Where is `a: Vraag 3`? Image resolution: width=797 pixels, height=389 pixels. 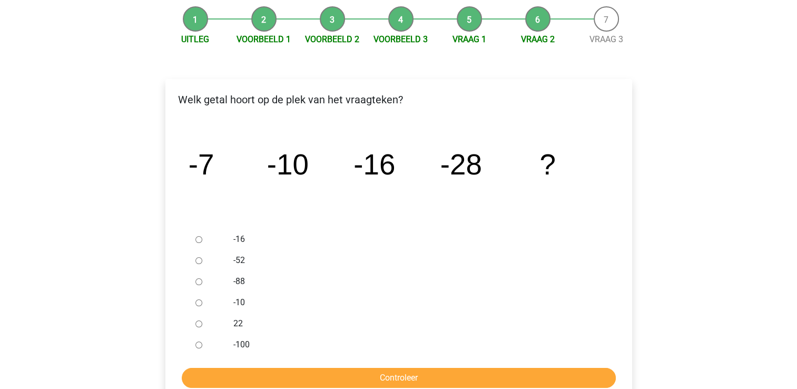 a: Vraag 3 is located at coordinates (607, 39).